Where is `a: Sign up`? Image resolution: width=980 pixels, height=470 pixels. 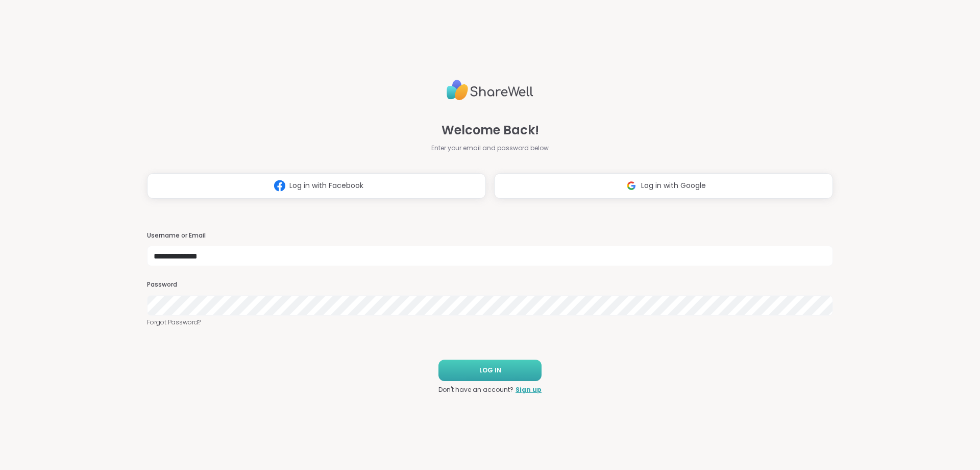 a: Sign up is located at coordinates (528, 390).